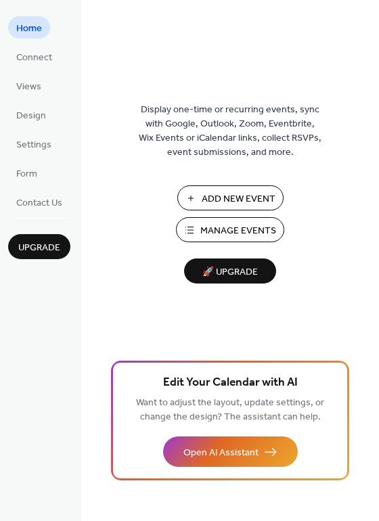 The height and width of the screenshot is (521, 379). Describe the element at coordinates (238, 231) in the screenshot. I see `span: Manage Events` at that location.